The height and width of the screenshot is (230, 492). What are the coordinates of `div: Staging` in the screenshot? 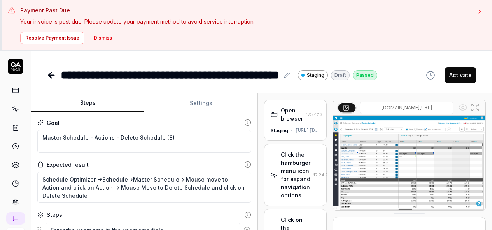 It's located at (279, 131).